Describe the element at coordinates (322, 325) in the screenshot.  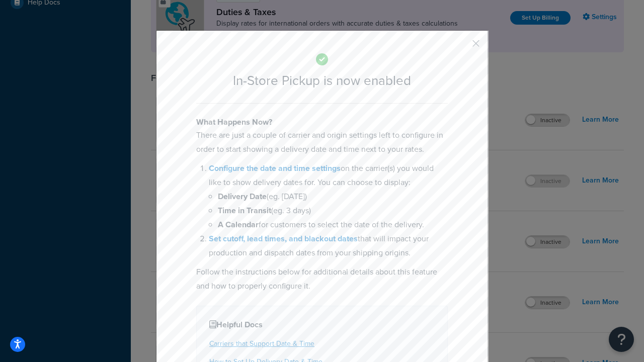
I see `h4: Helpful Docs` at that location.